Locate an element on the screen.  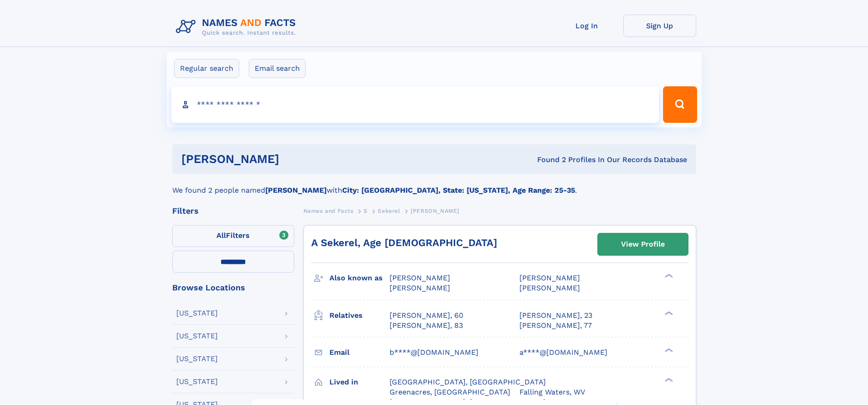
a: Sign Up is located at coordinates (660, 26).